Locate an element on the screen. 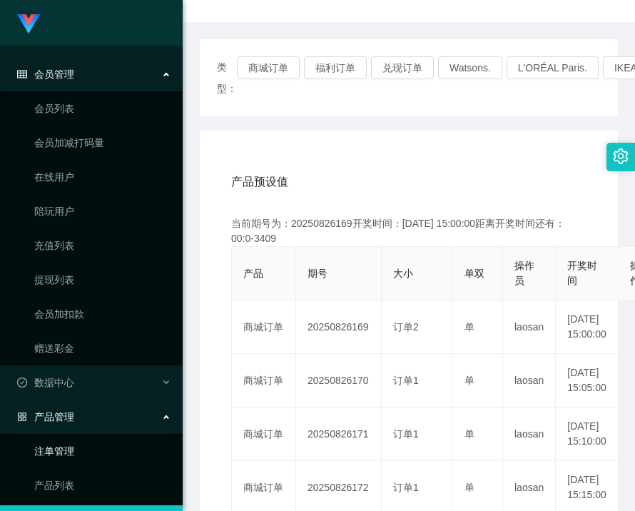  button: 兑现订单 is located at coordinates (403, 68).